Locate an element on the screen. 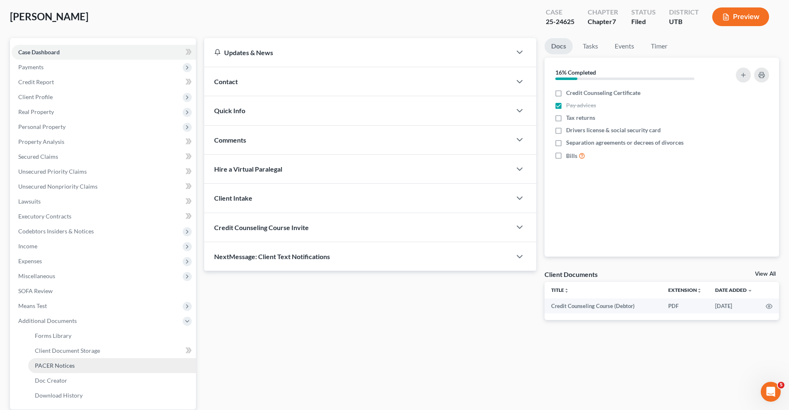 Image resolution: width=789 pixels, height=410 pixels. span: Executory Contracts is located at coordinates (45, 216).